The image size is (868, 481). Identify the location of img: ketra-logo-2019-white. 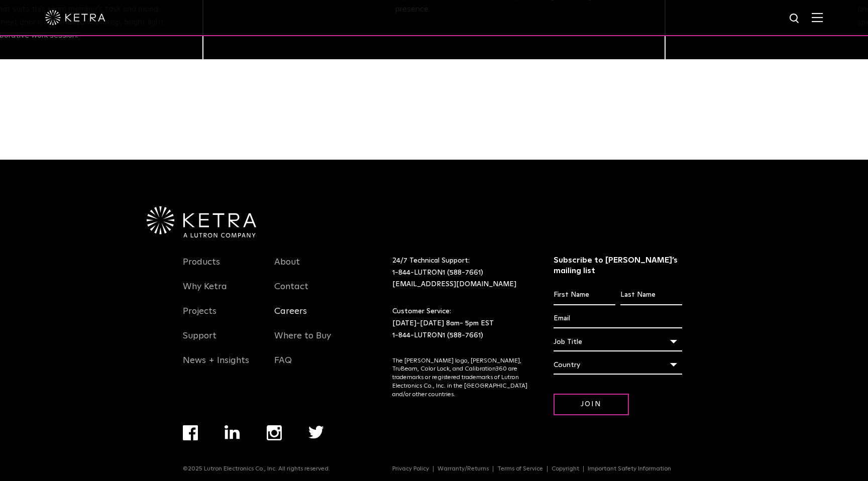
(75, 18).